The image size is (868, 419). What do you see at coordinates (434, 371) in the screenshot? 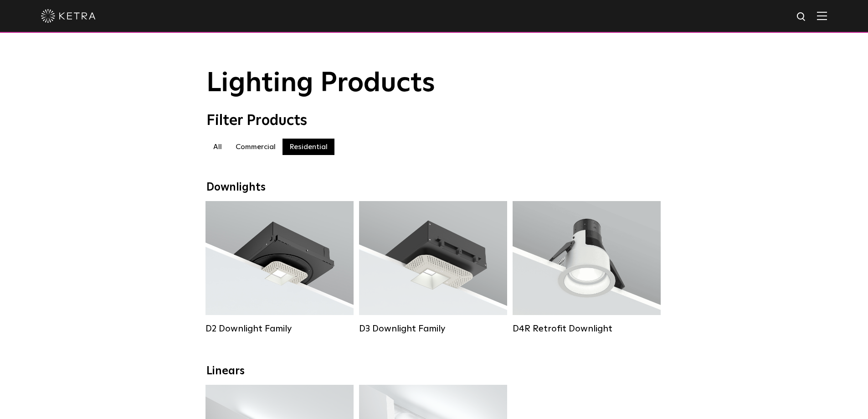
I see `div: Linears` at bounding box center [434, 371].